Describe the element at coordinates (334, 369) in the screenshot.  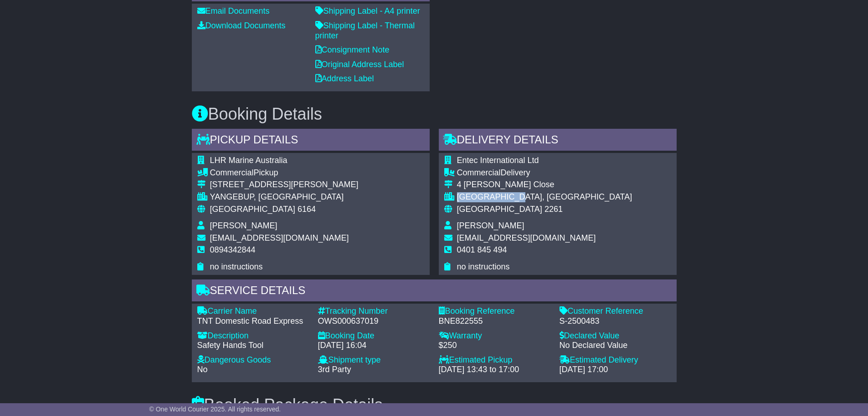
I see `span: 3rd Party` at that location.